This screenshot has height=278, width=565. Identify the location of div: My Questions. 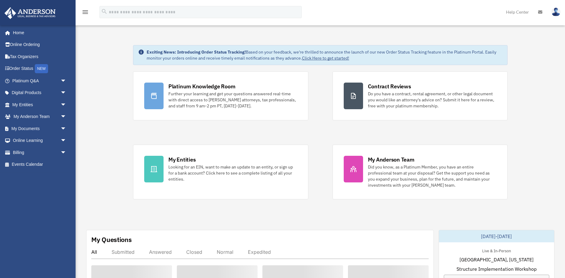
(111, 239).